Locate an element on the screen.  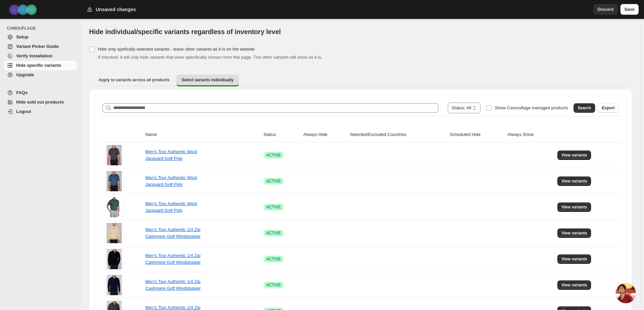
button: Save is located at coordinates (629, 9).